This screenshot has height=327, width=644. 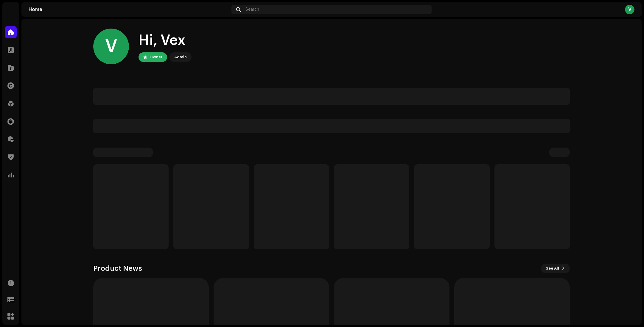 What do you see at coordinates (129, 9) in the screenshot?
I see `div: Home` at bounding box center [129, 9].